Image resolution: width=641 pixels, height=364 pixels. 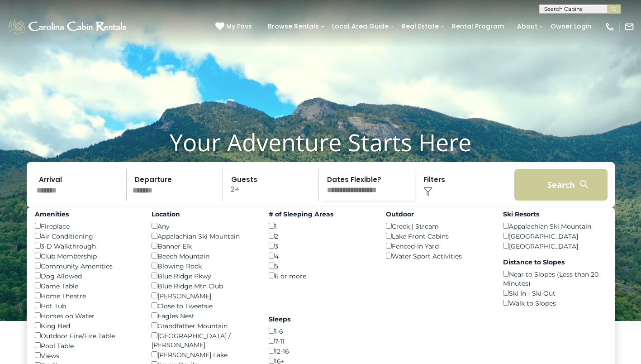 I want to click on div: Blowing Rock, so click(x=203, y=266).